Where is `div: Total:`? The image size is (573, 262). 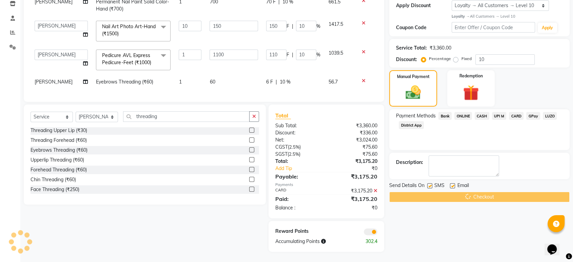
div: Total: is located at coordinates (298, 161).